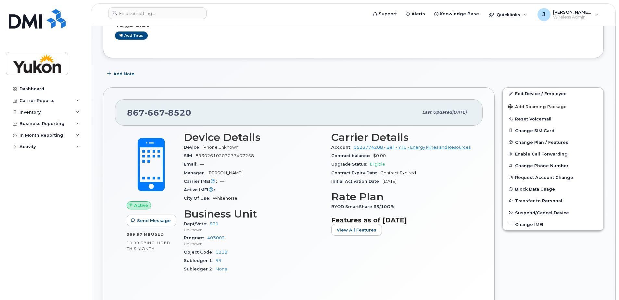 Image resolution: width=619 pixels, height=300 pixels. Describe the element at coordinates (200, 269) in the screenshot. I see `span: Subledger 2` at that location.